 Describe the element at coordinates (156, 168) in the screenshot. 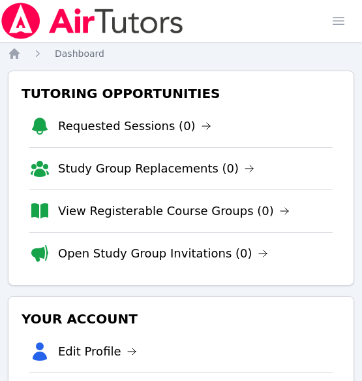

I see `a: Study Group Replacements (0)` at that location.